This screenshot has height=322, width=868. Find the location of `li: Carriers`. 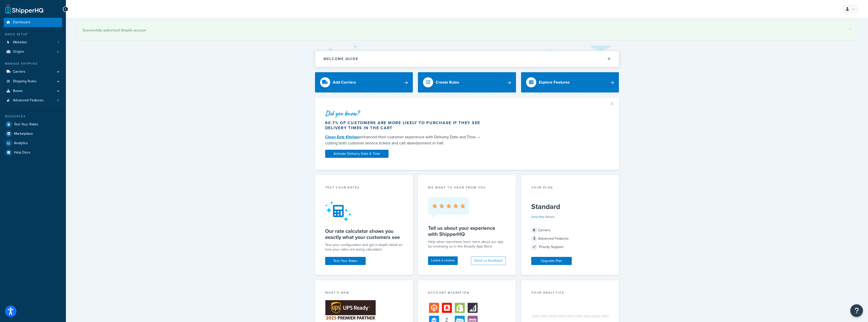

li: Carriers is located at coordinates (33, 72).